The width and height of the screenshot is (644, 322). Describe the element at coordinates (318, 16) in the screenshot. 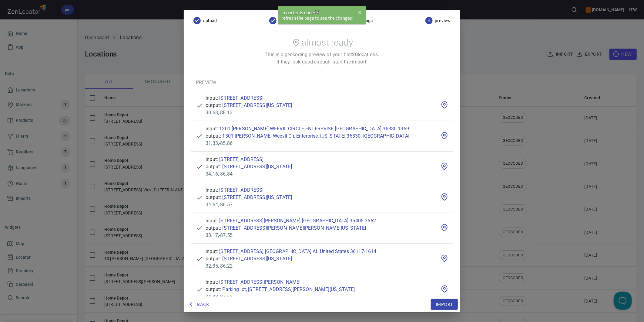

I see `span: importer is done refresh the page to see the changes!` at that location.